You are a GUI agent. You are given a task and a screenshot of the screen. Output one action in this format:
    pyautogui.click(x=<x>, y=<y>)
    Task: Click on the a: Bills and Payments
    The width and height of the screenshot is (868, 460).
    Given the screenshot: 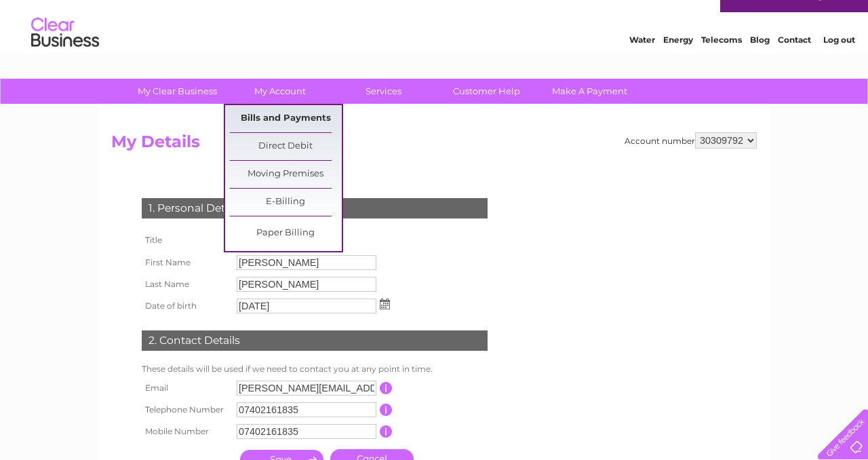 What is the action you would take?
    pyautogui.click(x=286, y=119)
    